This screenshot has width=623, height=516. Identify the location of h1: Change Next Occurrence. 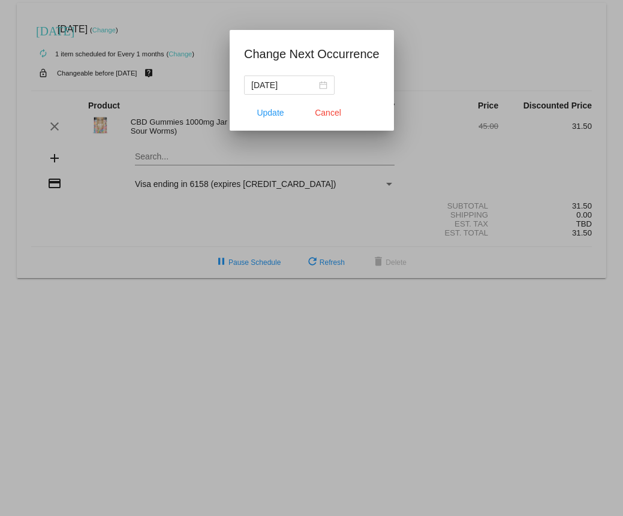
(312, 54).